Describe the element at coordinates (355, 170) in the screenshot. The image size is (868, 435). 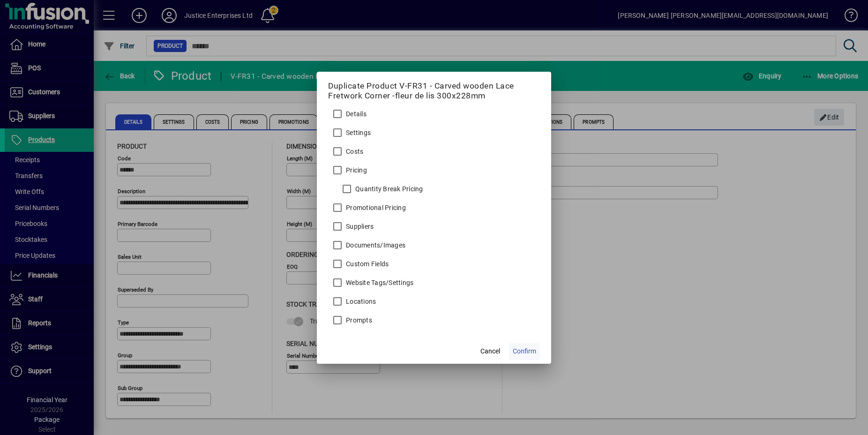
I see `label: Pricing` at that location.